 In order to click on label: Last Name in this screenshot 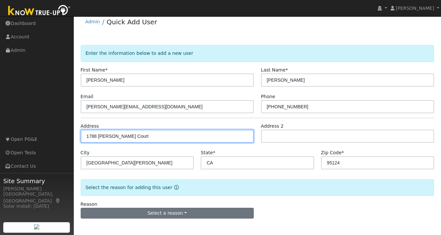, I will do `click(275, 70)`.